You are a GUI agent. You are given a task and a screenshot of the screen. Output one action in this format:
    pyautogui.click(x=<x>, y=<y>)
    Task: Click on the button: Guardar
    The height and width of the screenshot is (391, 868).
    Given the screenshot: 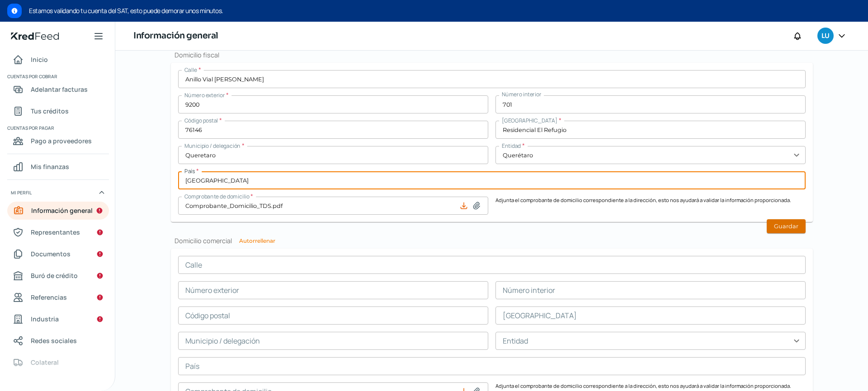 What is the action you would take?
    pyautogui.click(x=787, y=226)
    